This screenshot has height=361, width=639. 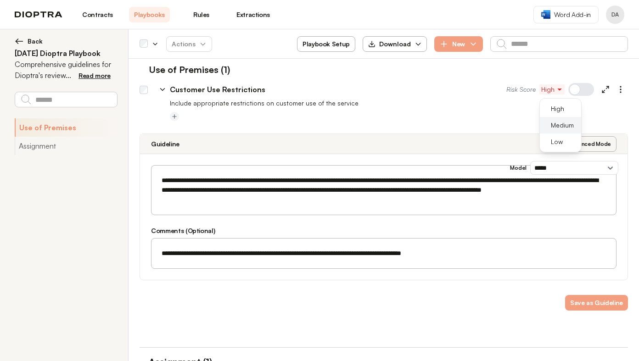 I want to click on span: Medium, so click(x=562, y=125).